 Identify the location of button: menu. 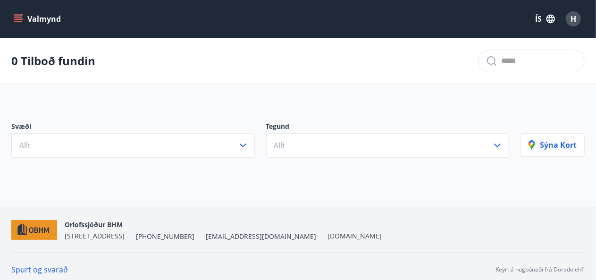
(38, 19).